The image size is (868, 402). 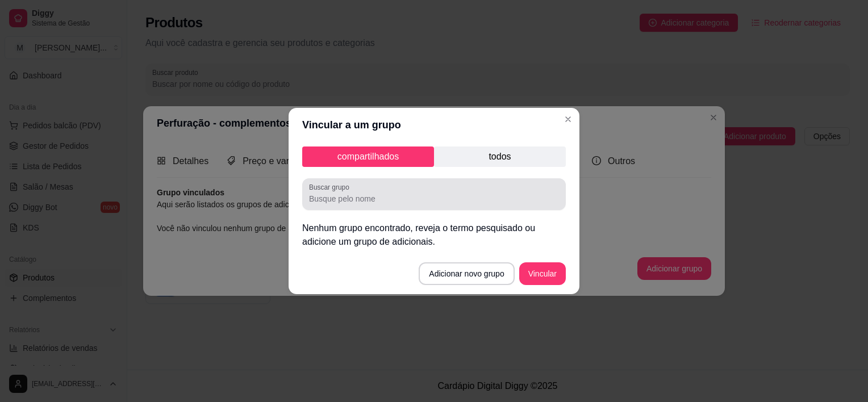 I want to click on label: Buscar grupo, so click(x=331, y=187).